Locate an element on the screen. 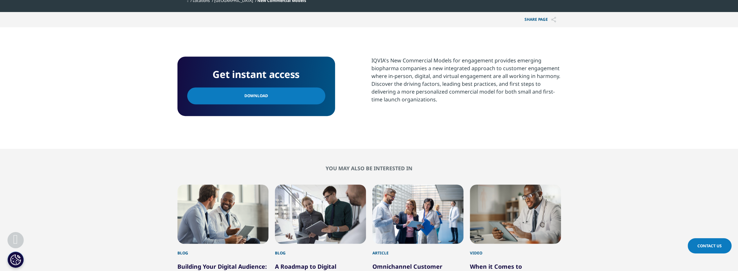  span: Download is located at coordinates (256, 96).